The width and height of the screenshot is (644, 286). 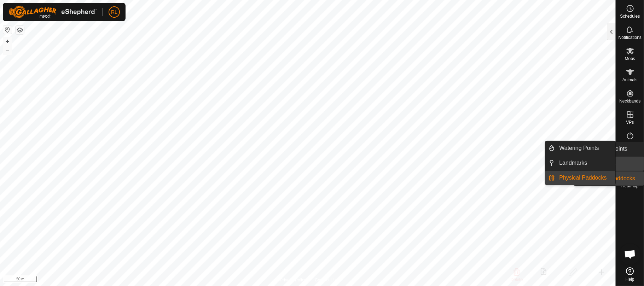 I want to click on button: Map Layers, so click(x=20, y=30).